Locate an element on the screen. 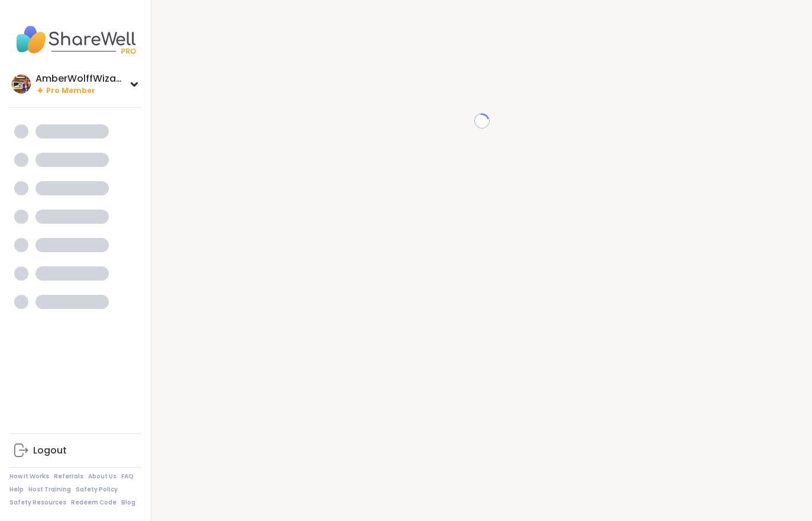  a: How It Works is located at coordinates (29, 476).